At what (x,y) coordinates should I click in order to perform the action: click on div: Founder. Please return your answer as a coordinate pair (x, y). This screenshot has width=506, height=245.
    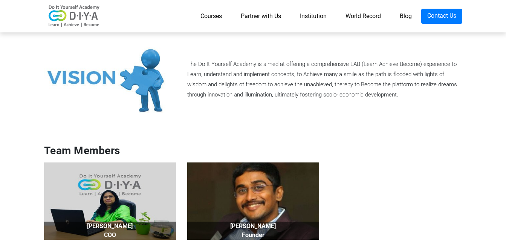
    Looking at the image, I should click on (253, 235).